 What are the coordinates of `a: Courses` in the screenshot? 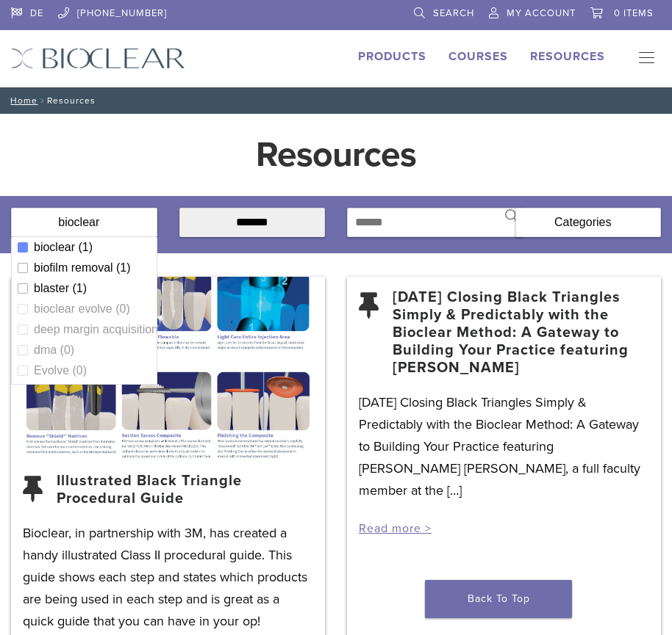 It's located at (478, 57).